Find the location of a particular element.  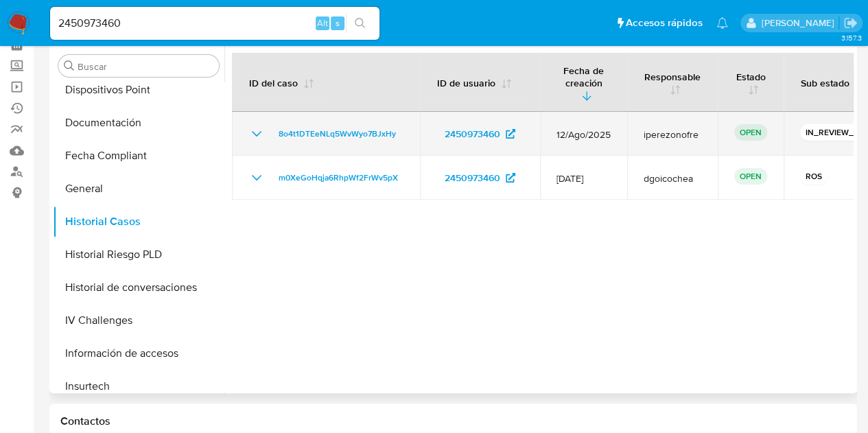

button: search-icon is located at coordinates (359, 23).